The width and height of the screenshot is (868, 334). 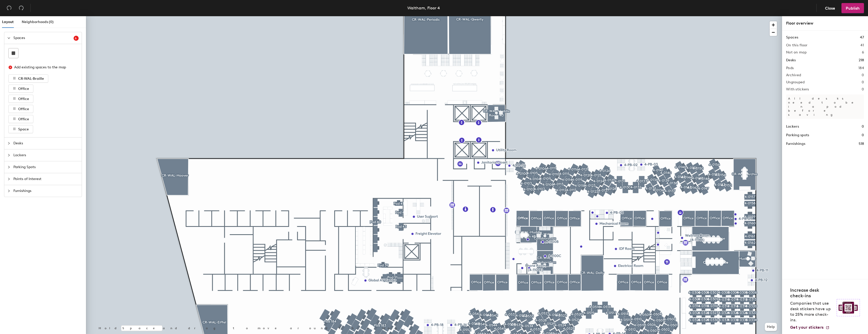 What do you see at coordinates (862, 37) in the screenshot?
I see `h1: 47` at bounding box center [862, 37].